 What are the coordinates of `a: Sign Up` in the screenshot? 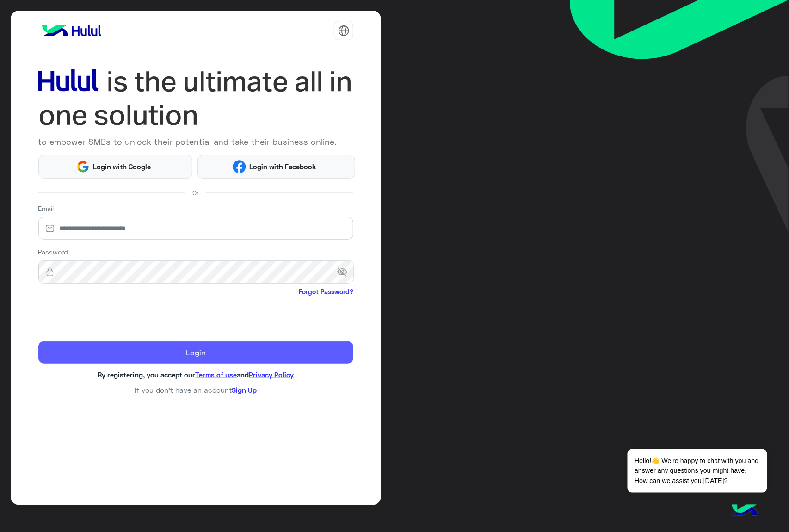 It's located at (245, 390).